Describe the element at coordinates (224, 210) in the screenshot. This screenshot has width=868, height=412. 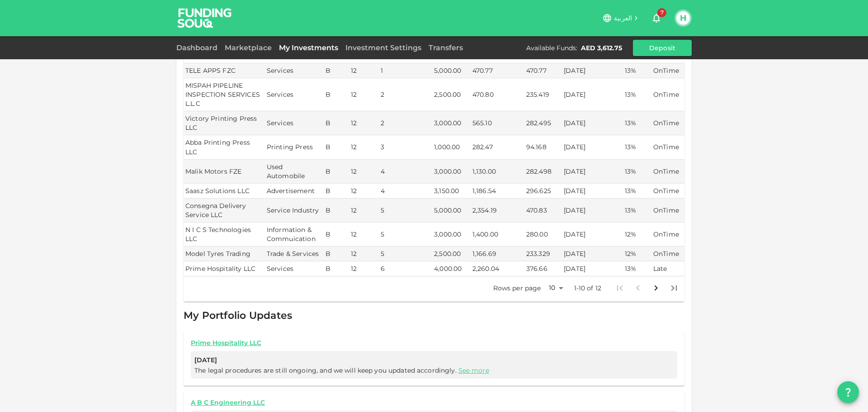
I see `td: Consegna Delivery Service LLC` at that location.